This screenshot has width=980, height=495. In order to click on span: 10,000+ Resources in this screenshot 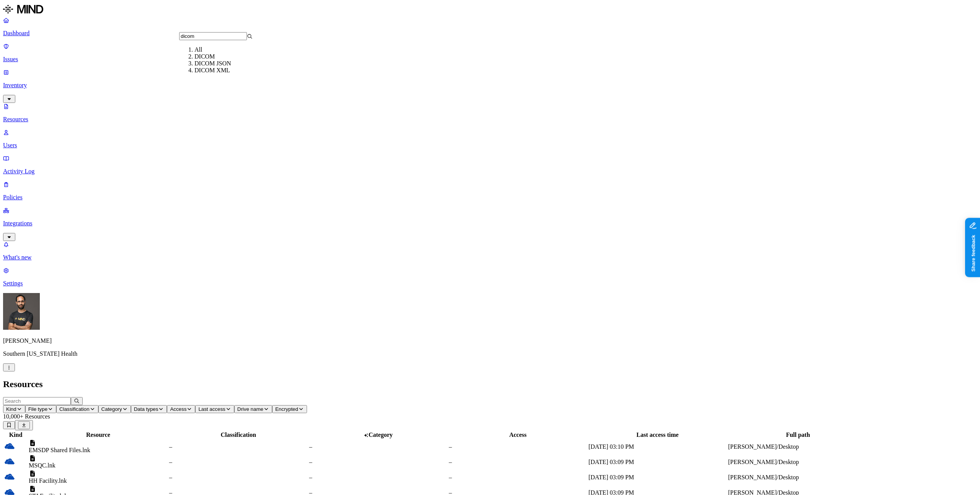, I will do `click(26, 417)`.